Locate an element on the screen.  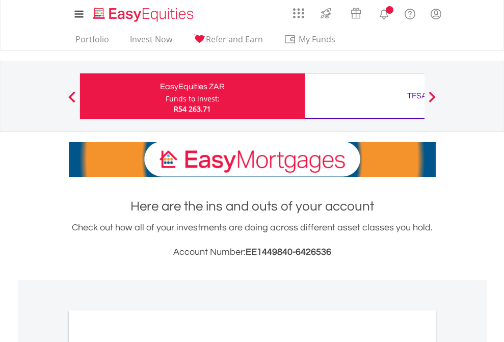
a: Invest Now is located at coordinates (151, 42).